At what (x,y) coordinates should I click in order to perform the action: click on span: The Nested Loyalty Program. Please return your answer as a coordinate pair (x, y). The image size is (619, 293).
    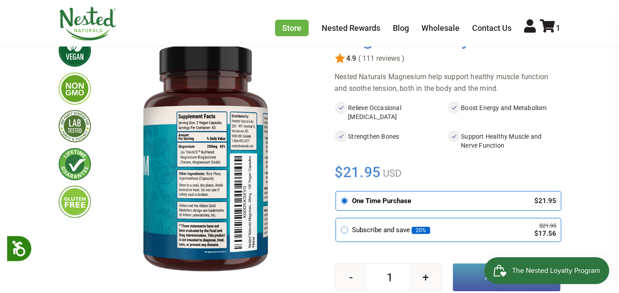
    Looking at the image, I should click on (72, 13).